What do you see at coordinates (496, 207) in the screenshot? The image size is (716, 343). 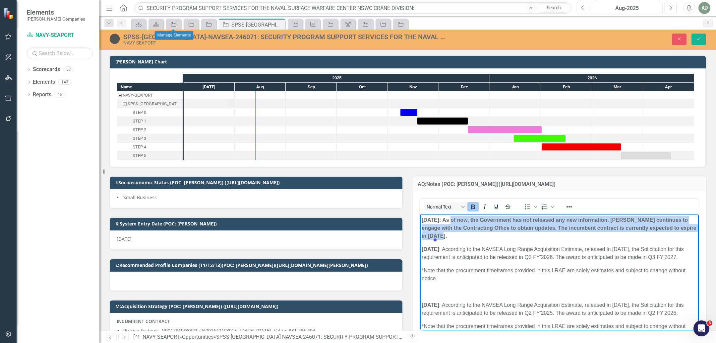 I see `button: Underline` at bounding box center [496, 207].